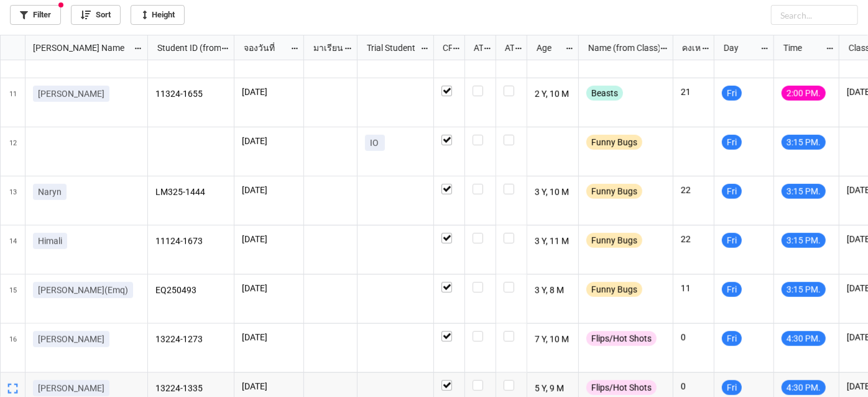 This screenshot has height=397, width=868. I want to click on p: 11, so click(694, 288).